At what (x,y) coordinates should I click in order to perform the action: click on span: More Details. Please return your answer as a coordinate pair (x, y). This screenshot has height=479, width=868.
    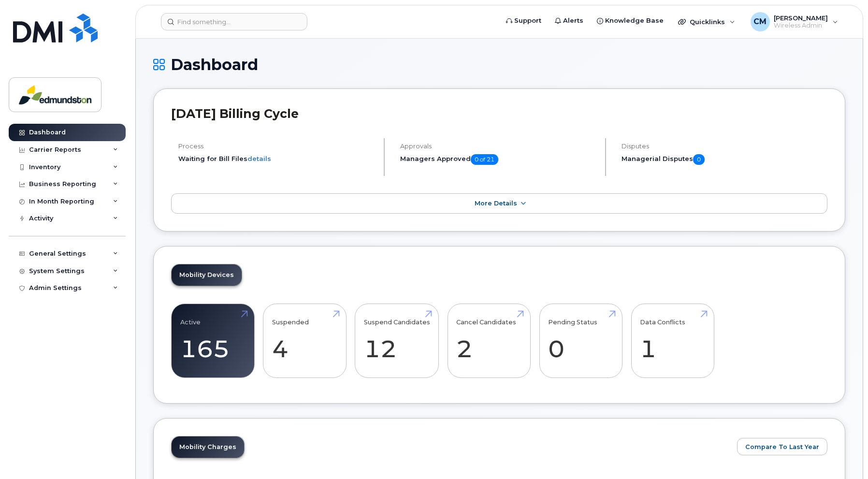
    Looking at the image, I should click on (496, 203).